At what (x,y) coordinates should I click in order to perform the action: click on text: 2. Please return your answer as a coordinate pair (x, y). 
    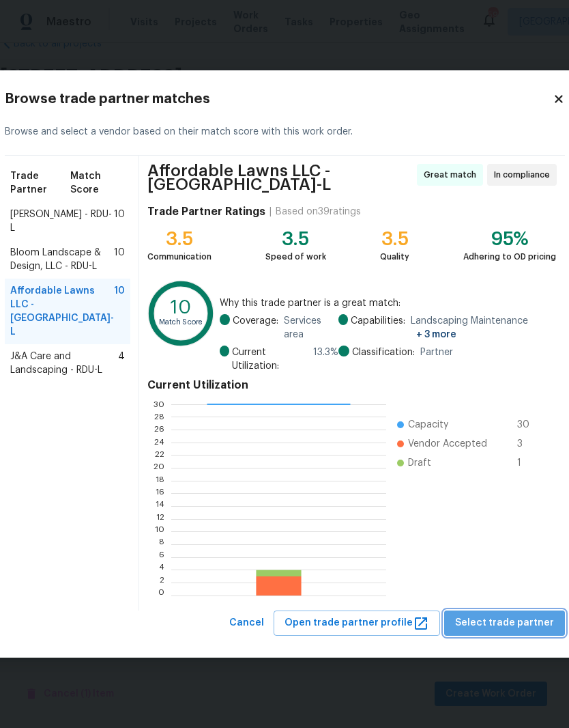
    Looking at the image, I should click on (162, 583).